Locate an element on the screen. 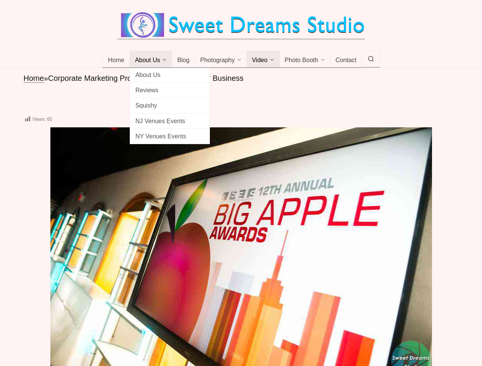 The height and width of the screenshot is (366, 482). span: Views: is located at coordinates (39, 119).